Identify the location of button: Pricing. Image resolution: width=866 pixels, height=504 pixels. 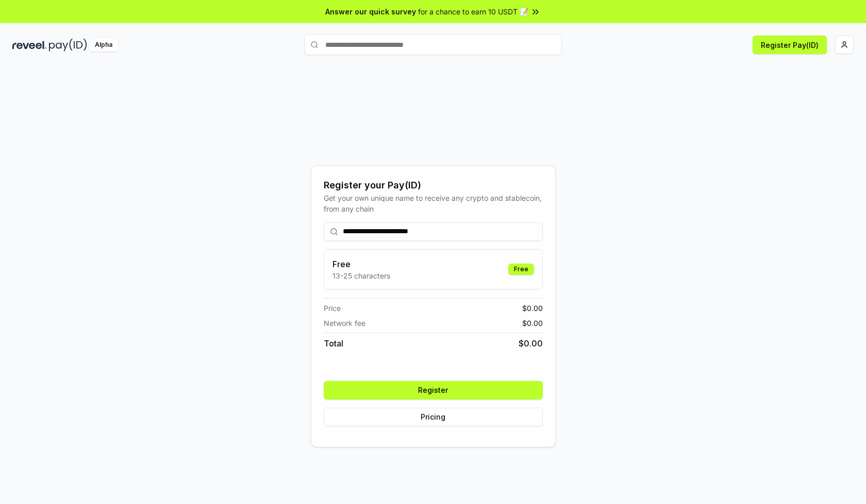
(433, 417).